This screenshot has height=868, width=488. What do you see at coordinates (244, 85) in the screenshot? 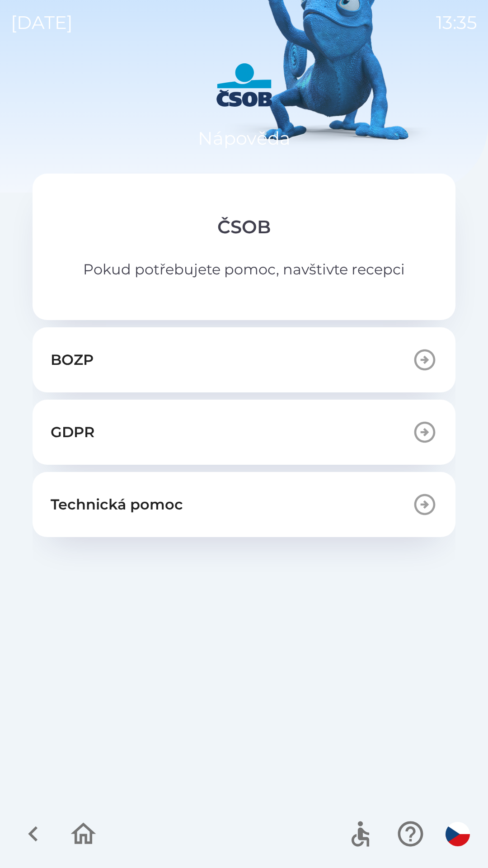
I see `img: Logo` at bounding box center [244, 85].